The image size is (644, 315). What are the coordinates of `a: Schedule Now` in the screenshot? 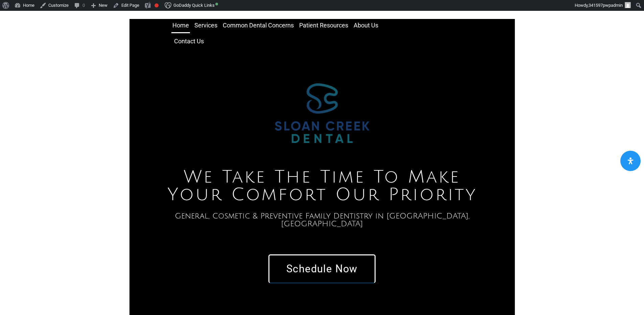 It's located at (322, 268).